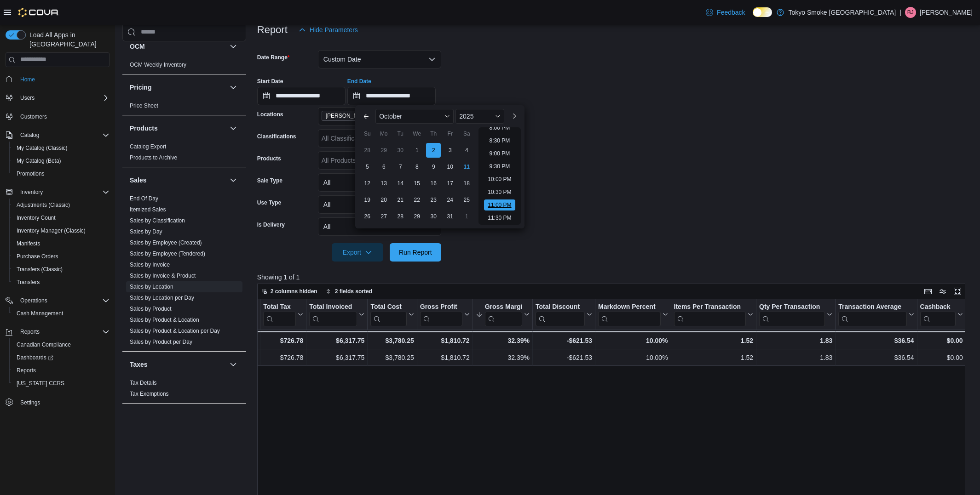 The width and height of the screenshot is (980, 495). What do you see at coordinates (366, 117) in the screenshot?
I see `button: Previous Month` at bounding box center [366, 117].